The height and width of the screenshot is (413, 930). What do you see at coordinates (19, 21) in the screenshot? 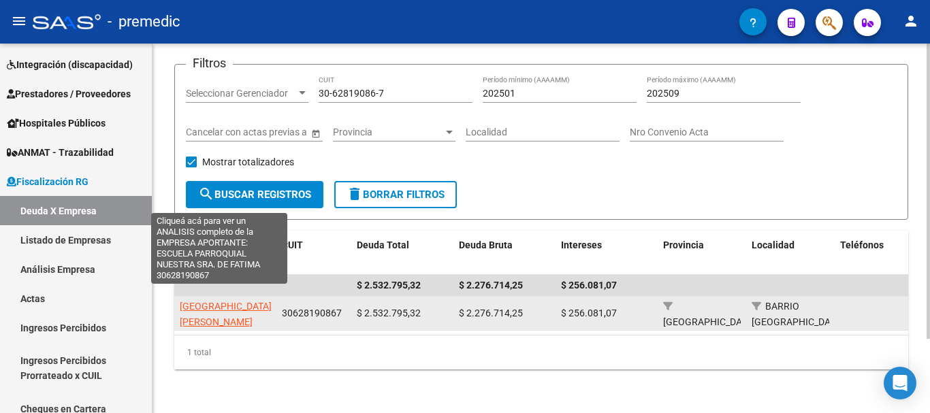
I see `mat-icon: menu` at bounding box center [19, 21].